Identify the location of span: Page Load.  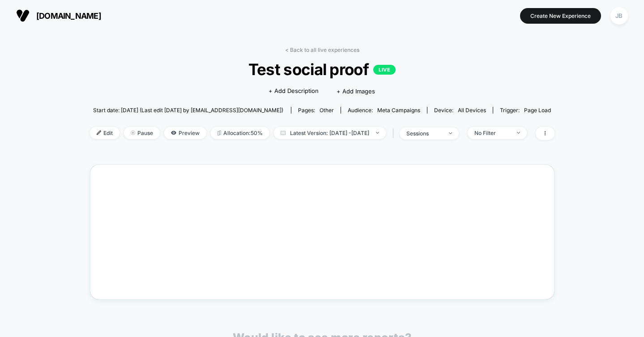
(538, 110).